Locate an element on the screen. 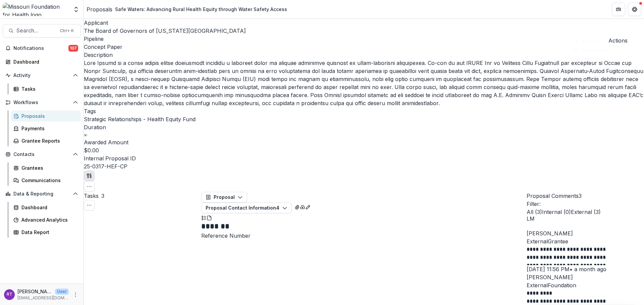 The width and height of the screenshot is (644, 305). button: Proposal Comments is located at coordinates (554, 196).